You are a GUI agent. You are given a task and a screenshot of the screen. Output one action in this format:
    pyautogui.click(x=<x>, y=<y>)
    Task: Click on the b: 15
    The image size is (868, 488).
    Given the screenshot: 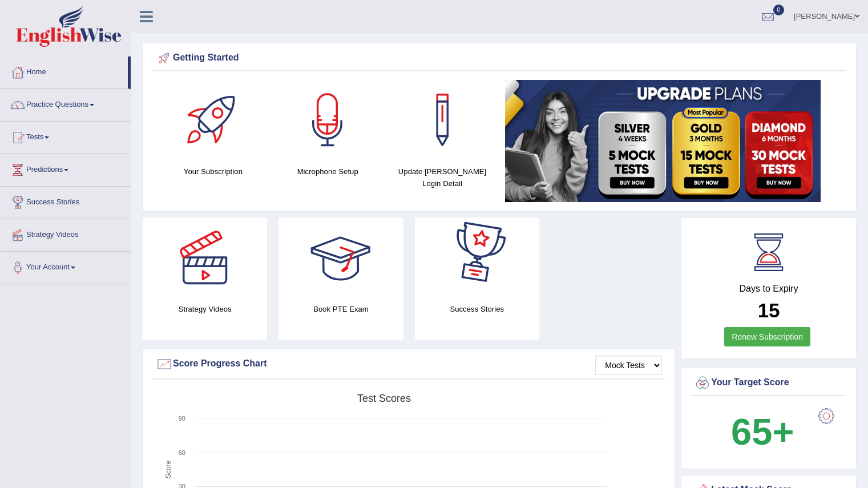 What is the action you would take?
    pyautogui.click(x=769, y=310)
    